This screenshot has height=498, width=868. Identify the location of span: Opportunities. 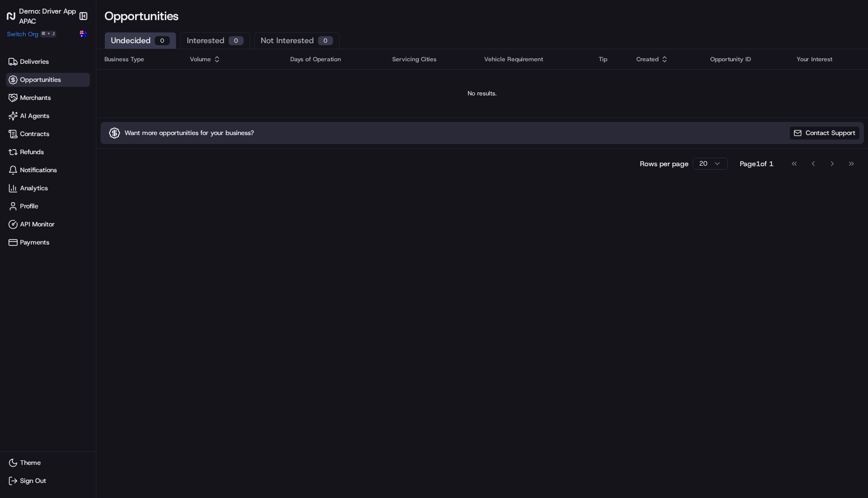
(40, 79).